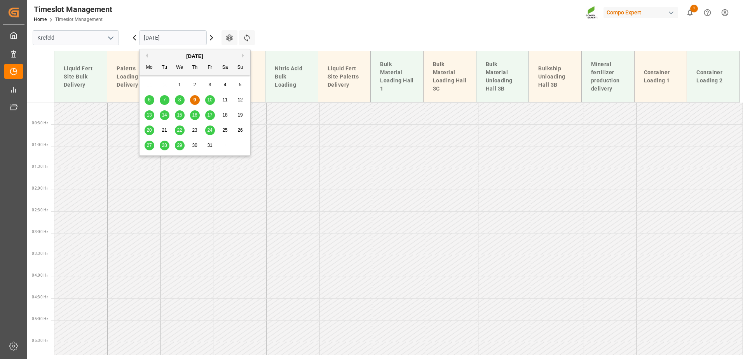 This screenshot has width=743, height=359. Describe the element at coordinates (40, 254) in the screenshot. I see `span: 03:30 Hr` at that location.